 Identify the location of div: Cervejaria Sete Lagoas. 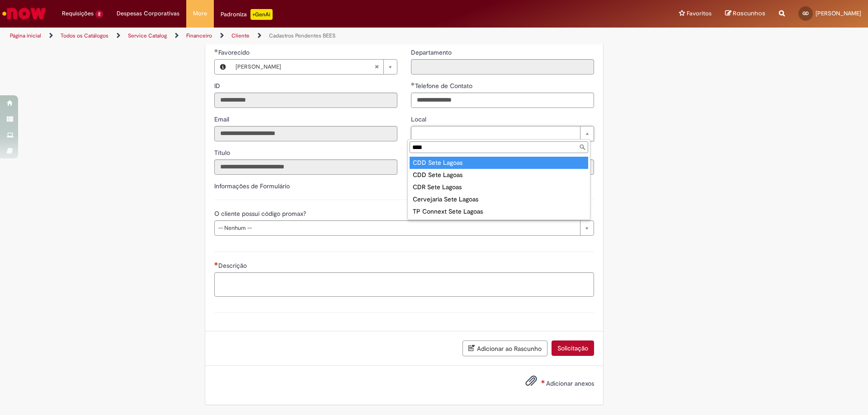
(499, 199).